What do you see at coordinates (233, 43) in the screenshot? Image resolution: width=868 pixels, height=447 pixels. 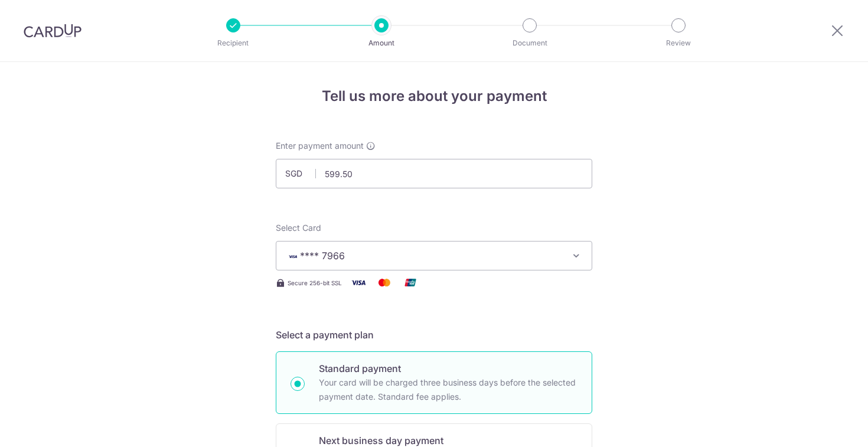 I see `p: Recipient` at bounding box center [233, 43].